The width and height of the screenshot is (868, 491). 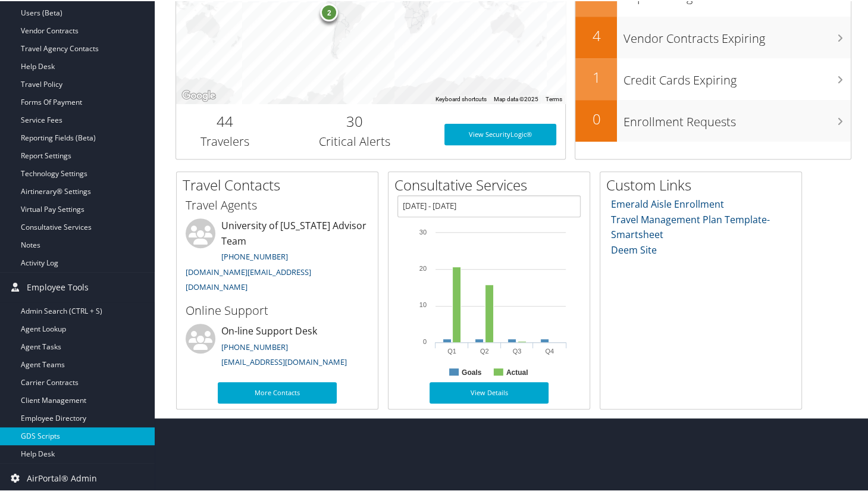 What do you see at coordinates (58, 286) in the screenshot?
I see `span: Employee Tools` at bounding box center [58, 286].